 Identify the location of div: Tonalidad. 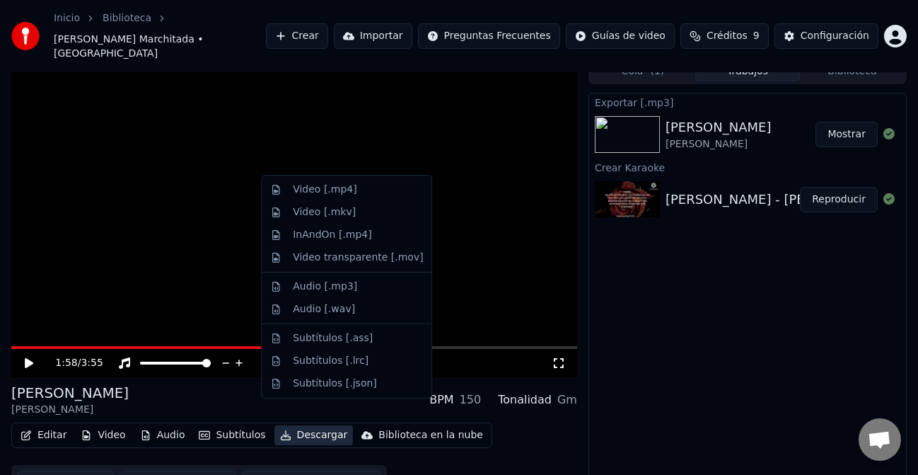
(525, 400).